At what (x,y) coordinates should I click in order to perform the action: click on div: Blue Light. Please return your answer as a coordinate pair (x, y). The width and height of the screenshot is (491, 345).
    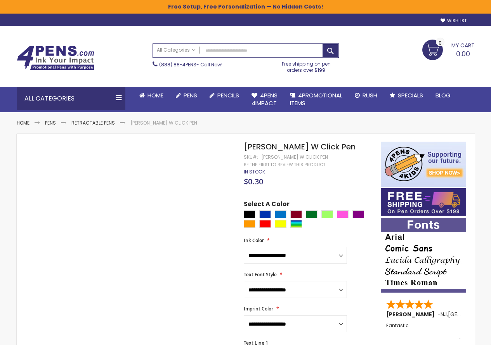
    Looking at the image, I should click on (281, 214).